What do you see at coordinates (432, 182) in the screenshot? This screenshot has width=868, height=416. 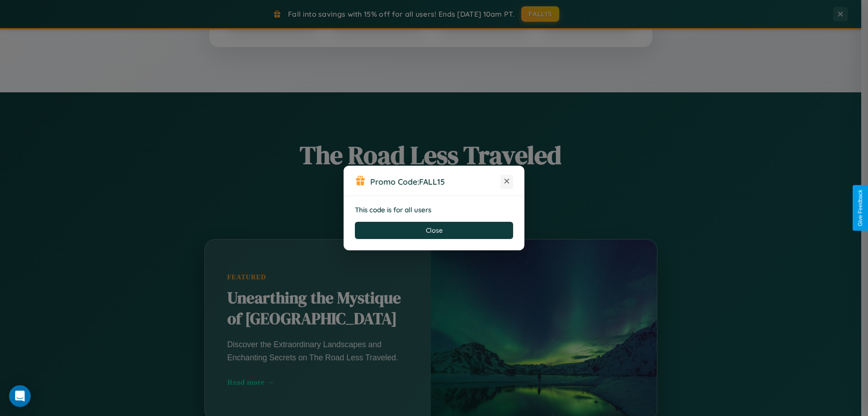 I see `b: FALL15` at bounding box center [432, 182].